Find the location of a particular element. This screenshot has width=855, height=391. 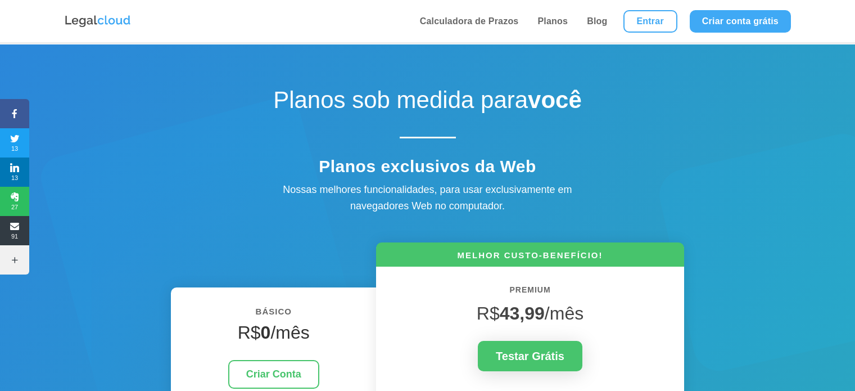

img: Logo da Legalcloud is located at coordinates (98, 21).